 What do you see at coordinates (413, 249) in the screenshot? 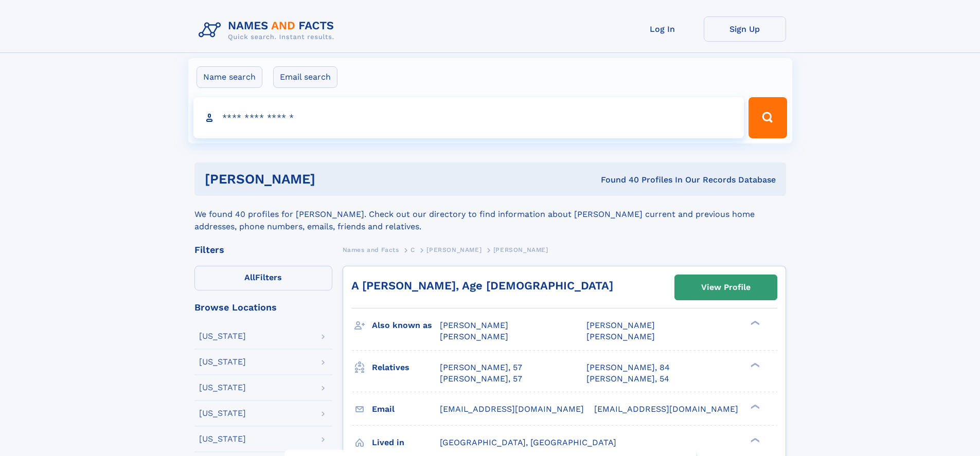
I see `a: C` at bounding box center [413, 249].